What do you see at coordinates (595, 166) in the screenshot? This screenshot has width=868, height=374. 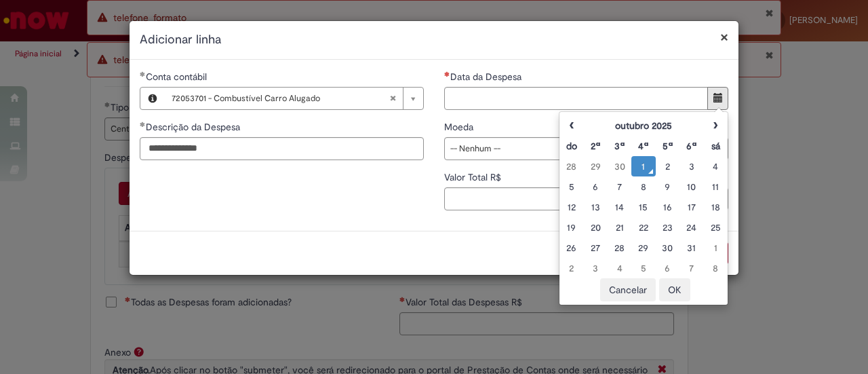 I see `div: 29 September 2025 Monday` at bounding box center [595, 166].